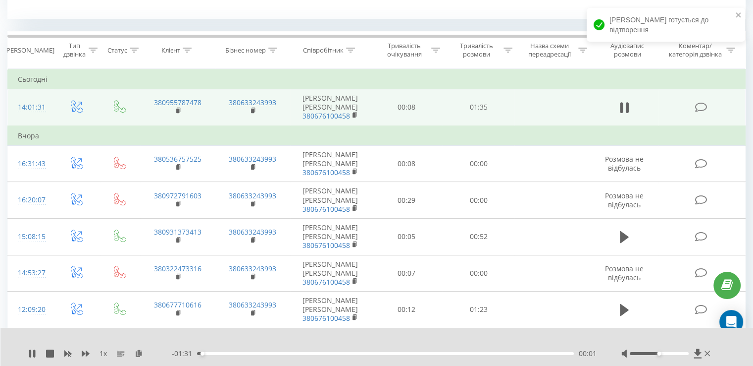 Image resolution: width=753 pixels, height=366 pixels. What do you see at coordinates (377, 79) in the screenshot?
I see `td: Сьогодні` at bounding box center [377, 79].